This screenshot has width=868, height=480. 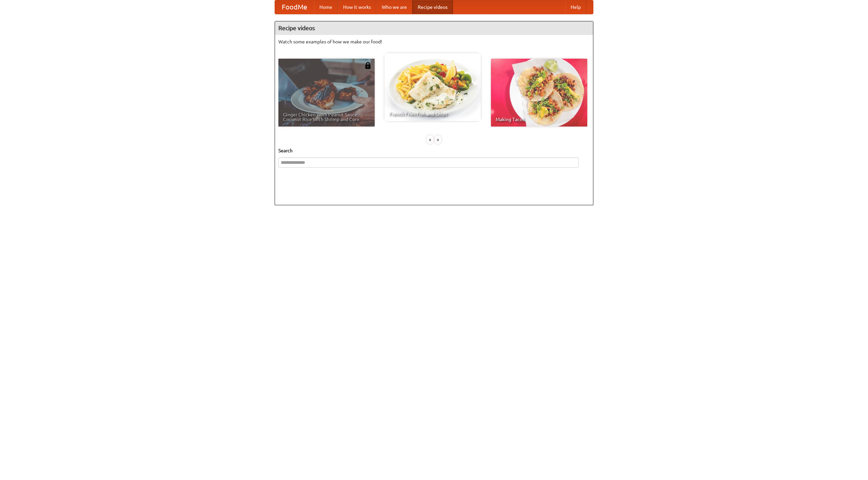 I want to click on a: FoodMe, so click(x=294, y=7).